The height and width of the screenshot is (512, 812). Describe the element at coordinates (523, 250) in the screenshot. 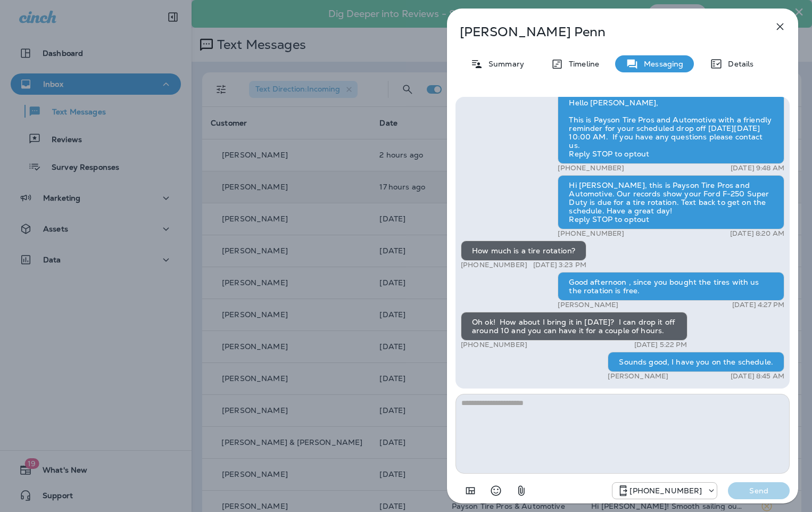

I see `div: How much is a tire rotation?` at that location.